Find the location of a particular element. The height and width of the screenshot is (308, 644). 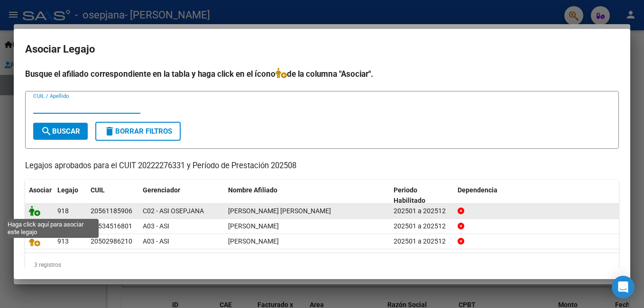

div: Open Intercom Messenger is located at coordinates (623, 287).